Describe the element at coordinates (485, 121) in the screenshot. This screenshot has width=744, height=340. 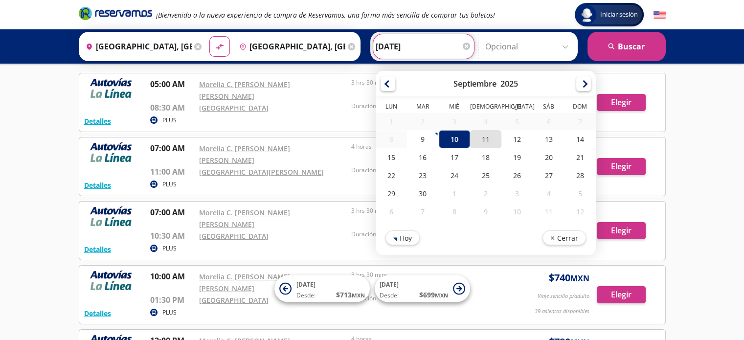
I see `div: 04-Sep-25` at that location.